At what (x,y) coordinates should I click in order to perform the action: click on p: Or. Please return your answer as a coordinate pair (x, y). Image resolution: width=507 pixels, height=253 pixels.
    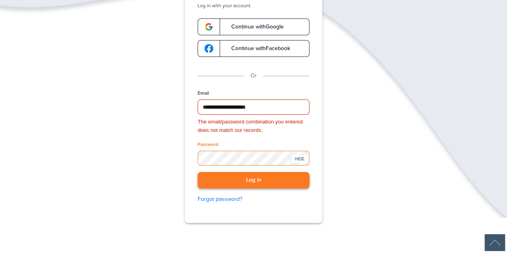
    Looking at the image, I should click on (254, 76).